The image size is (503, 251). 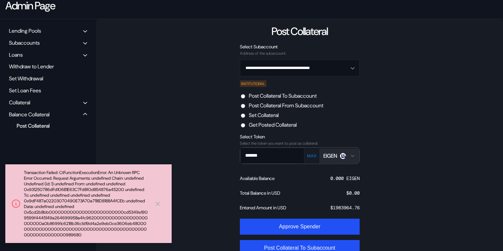 What do you see at coordinates (286, 105) in the screenshot?
I see `label: Post Collateral From Subaccount` at bounding box center [286, 105].